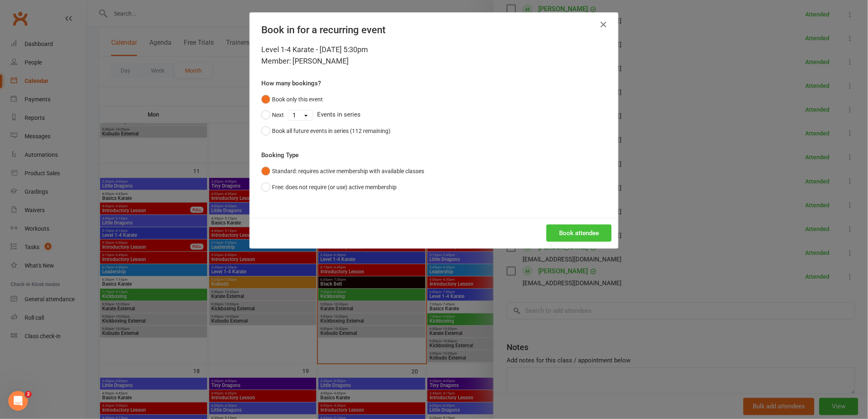  Describe the element at coordinates (272, 115) in the screenshot. I see `button: Next` at that location.